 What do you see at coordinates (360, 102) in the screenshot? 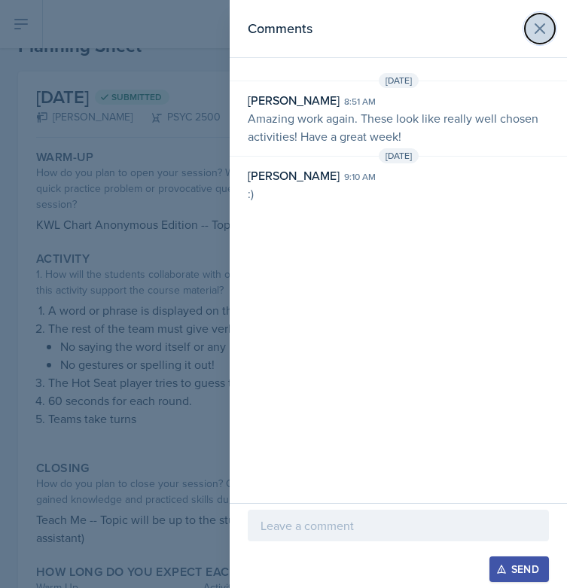
I see `div: 8:51 am` at bounding box center [360, 102].